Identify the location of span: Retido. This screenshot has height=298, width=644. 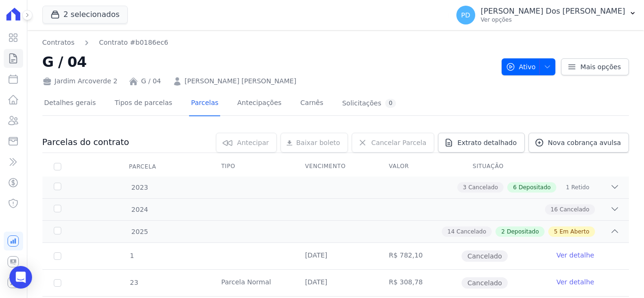
(580, 188).